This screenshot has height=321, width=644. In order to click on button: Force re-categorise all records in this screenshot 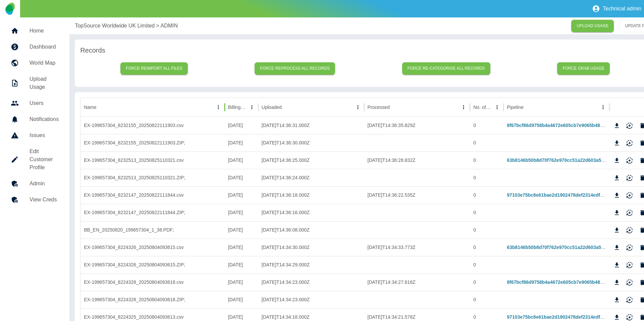, I will do `click(446, 68)`.